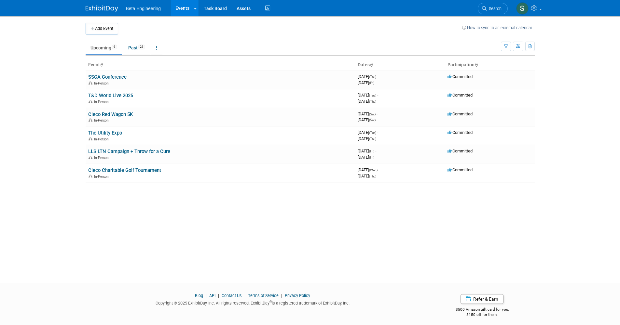 This screenshot has width=620, height=325. Describe the element at coordinates (220, 65) in the screenshot. I see `th: Event` at that location.